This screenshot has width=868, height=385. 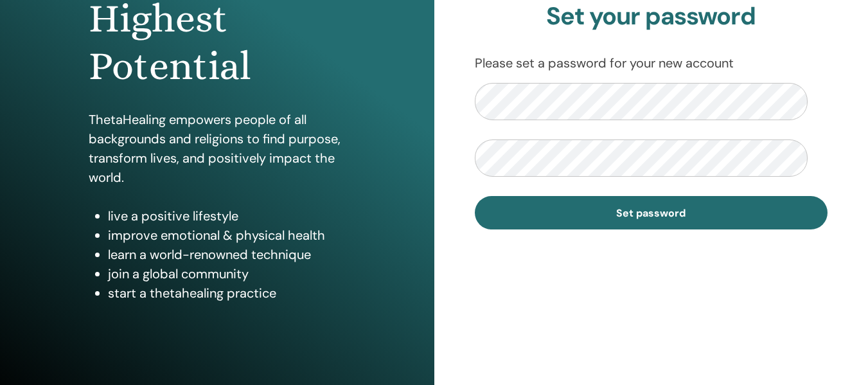 What do you see at coordinates (226, 274) in the screenshot?
I see `li: join a global community` at bounding box center [226, 274].